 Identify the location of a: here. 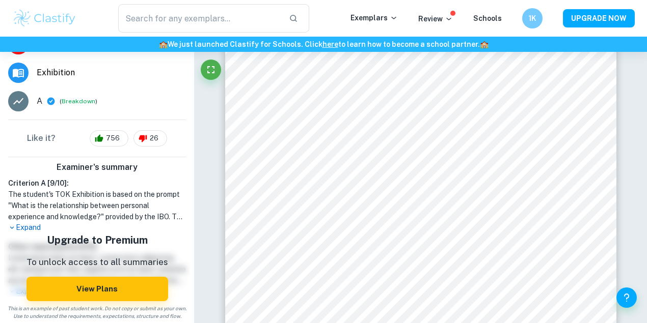
(330, 44).